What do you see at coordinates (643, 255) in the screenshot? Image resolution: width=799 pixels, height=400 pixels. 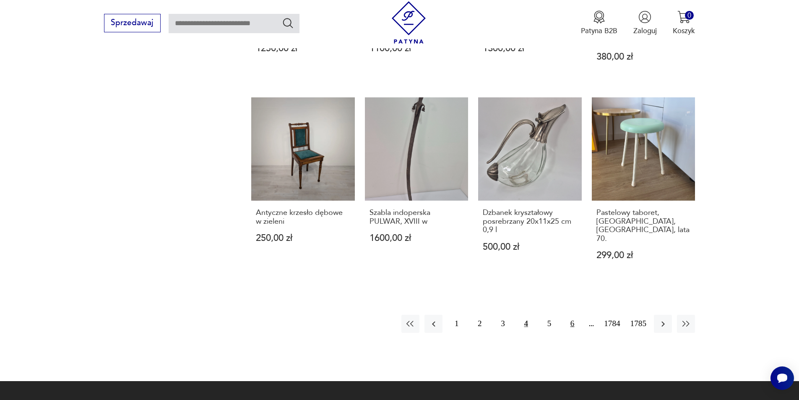 I see `p: 299,00 zł` at bounding box center [643, 255].